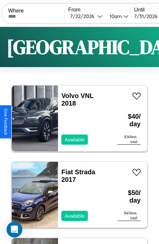 The image size is (159, 244). I want to click on h3: $ 40 / day, so click(129, 120).